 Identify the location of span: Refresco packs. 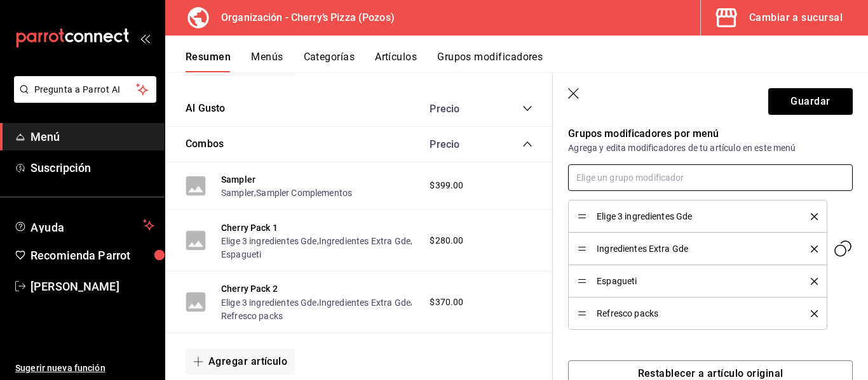
(693, 313).